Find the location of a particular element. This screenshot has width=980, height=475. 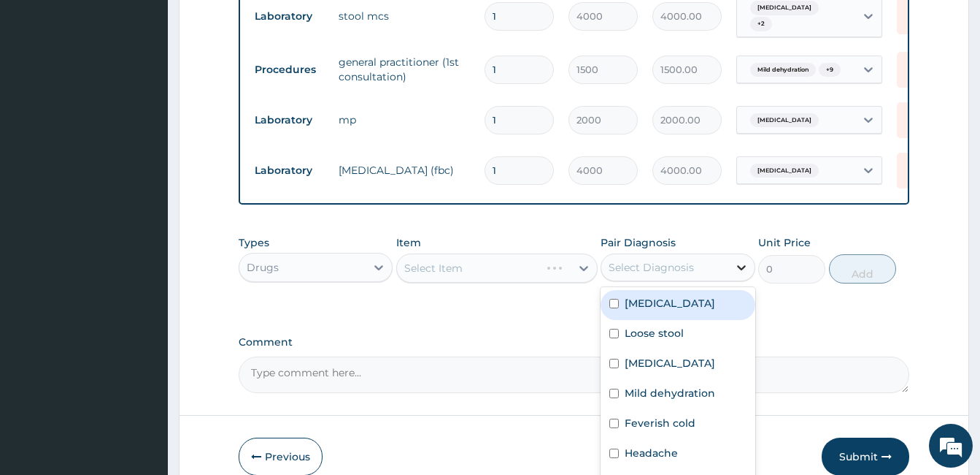

label: Pair Diagnosis is located at coordinates (638, 243).